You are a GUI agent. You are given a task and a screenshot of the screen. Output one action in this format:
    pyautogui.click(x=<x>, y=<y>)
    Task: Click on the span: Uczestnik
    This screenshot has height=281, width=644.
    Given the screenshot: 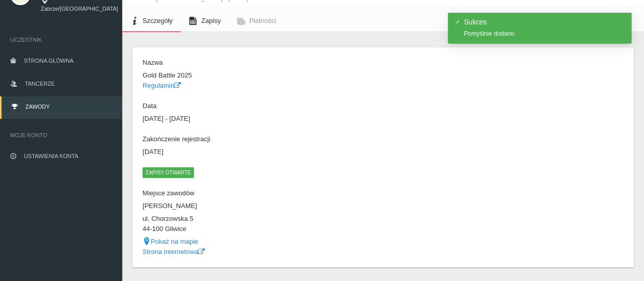 What is the action you would take?
    pyautogui.click(x=61, y=40)
    